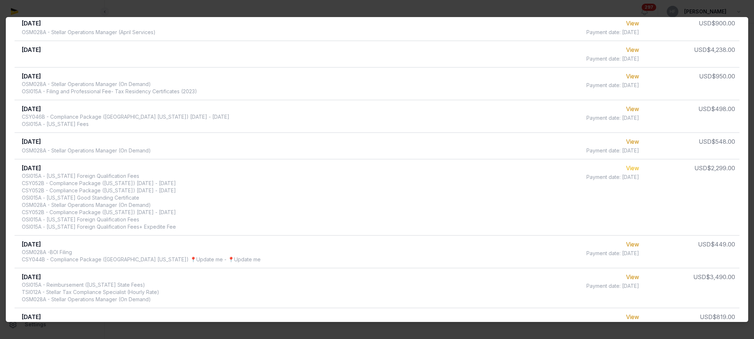  Describe the element at coordinates (86, 151) in the screenshot. I see `div: OSM028A - Stellar Operations Manager (On Demand)` at that location.